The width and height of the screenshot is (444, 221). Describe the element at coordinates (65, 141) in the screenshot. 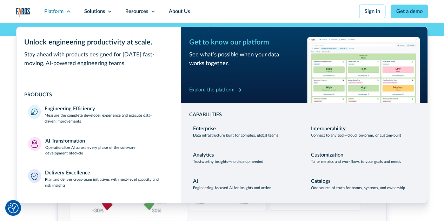

I see `div: AI Transformation` at that location.